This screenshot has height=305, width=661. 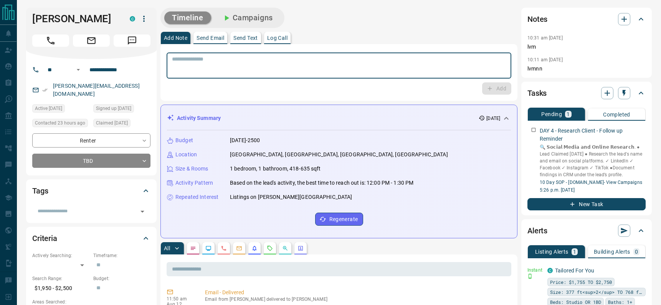 I want to click on p: 11:50 am, so click(x=180, y=299).